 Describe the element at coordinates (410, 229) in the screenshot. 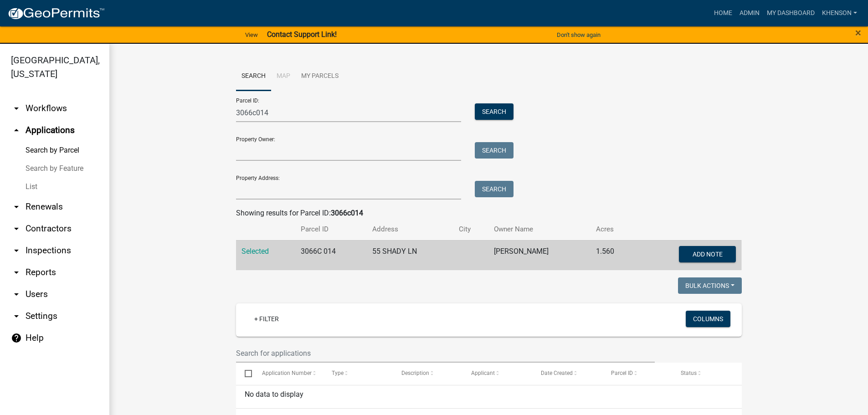

I see `th: Address` at that location.